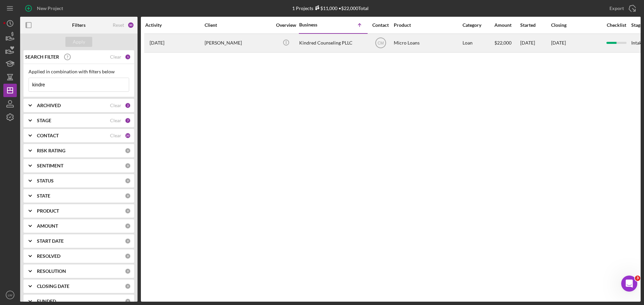 The width and height of the screenshot is (644, 305). I want to click on b: SEARCH FILTER, so click(42, 57).